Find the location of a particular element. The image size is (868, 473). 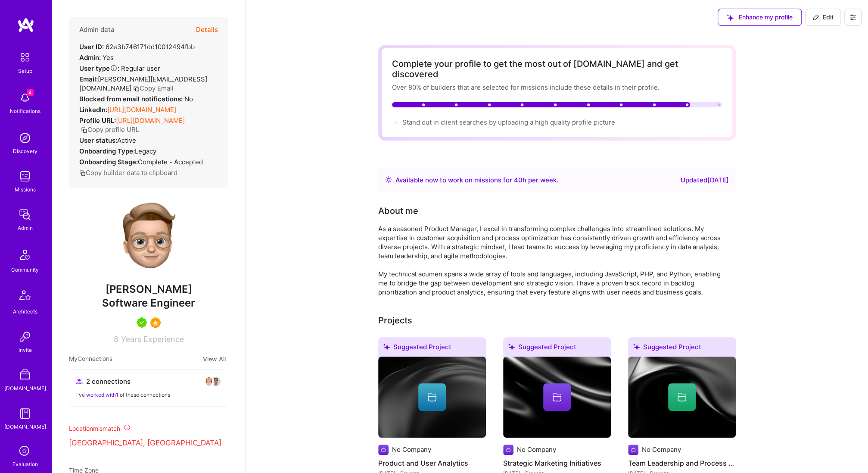

img: Availability is located at coordinates (389, 180).